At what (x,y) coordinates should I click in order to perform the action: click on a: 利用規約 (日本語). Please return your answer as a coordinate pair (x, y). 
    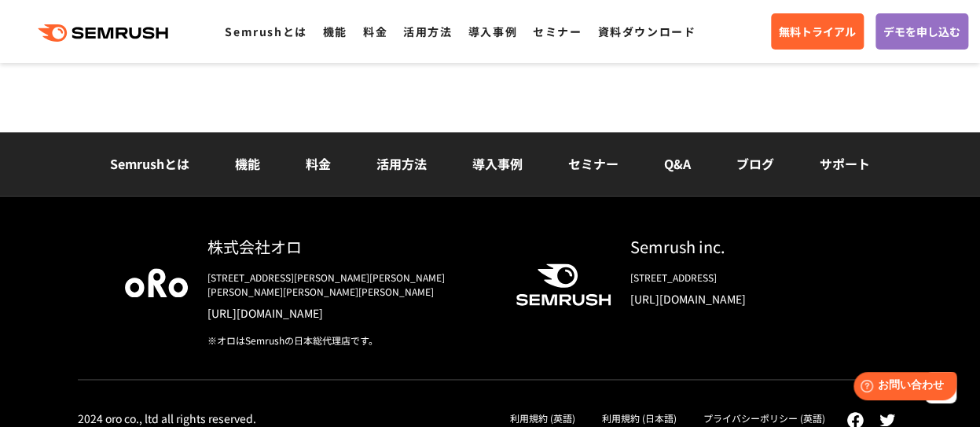
    Looking at the image, I should click on (639, 417).